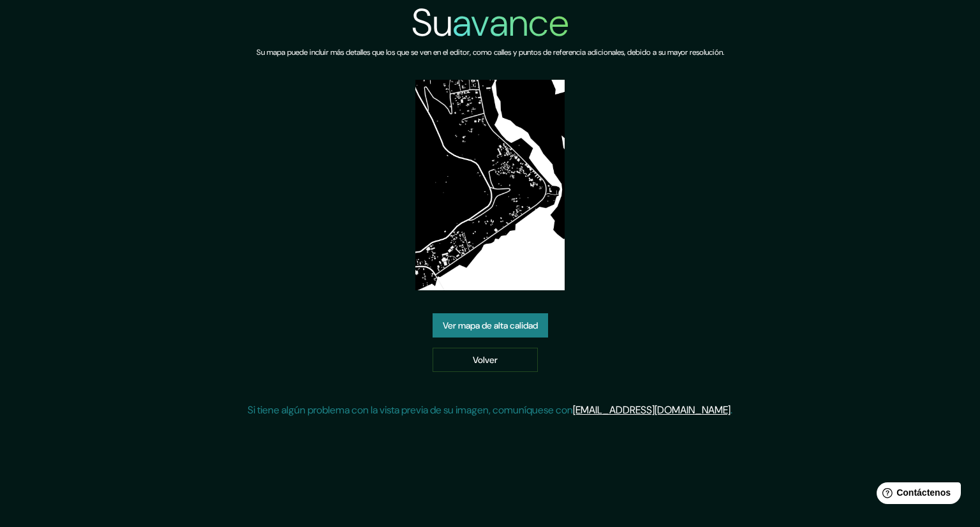 The width and height of the screenshot is (980, 527). I want to click on a: Volver, so click(485, 360).